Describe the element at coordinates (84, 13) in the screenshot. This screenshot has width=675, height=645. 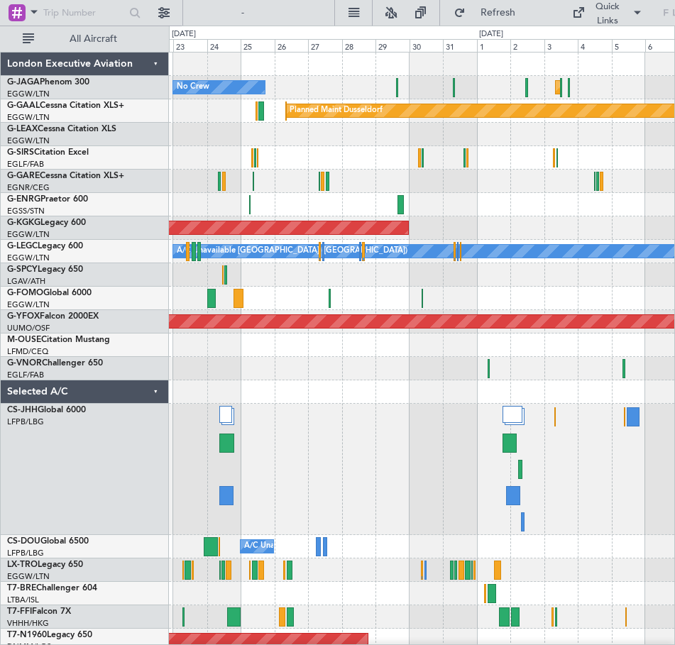
I see `input: Trip Number` at that location.